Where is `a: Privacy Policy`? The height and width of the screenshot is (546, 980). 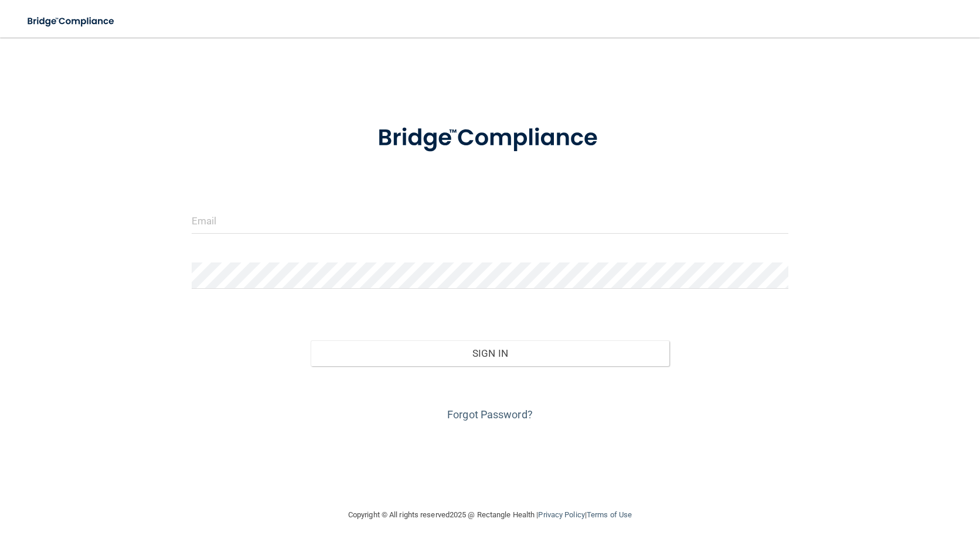
a: Privacy Policy is located at coordinates (561, 514).